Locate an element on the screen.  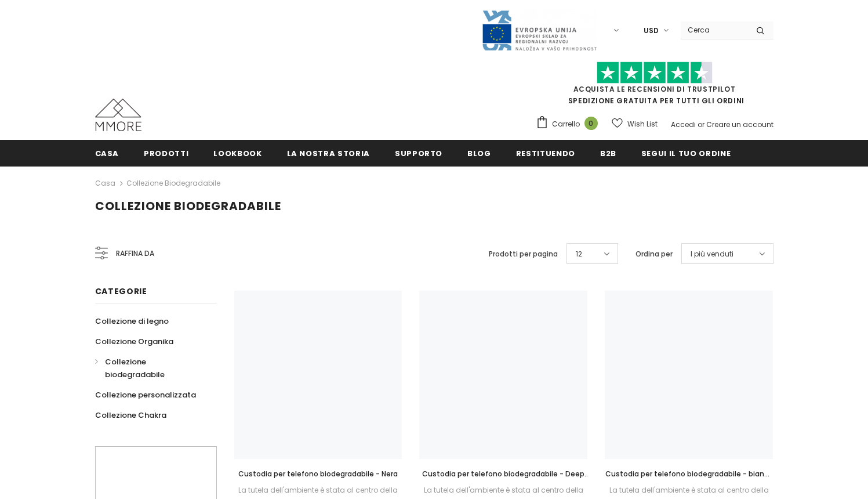
a: Creare un account is located at coordinates (740, 124).